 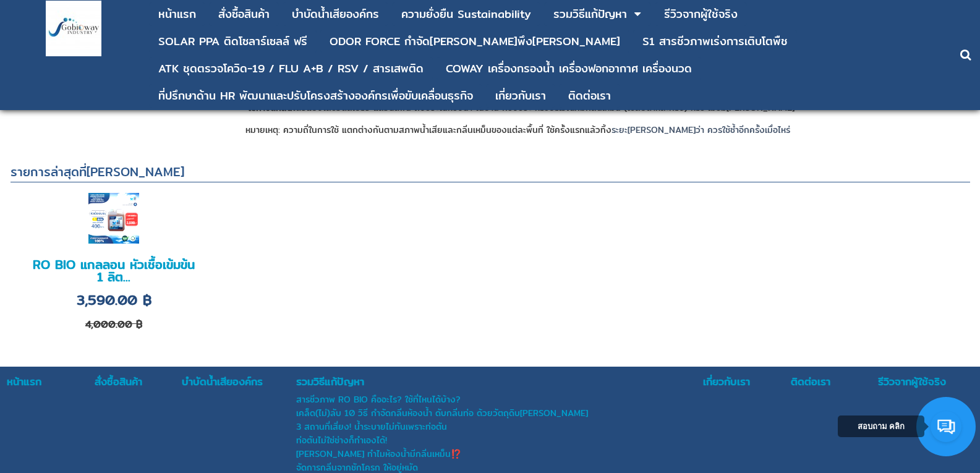 I want to click on a: 3 สถานที่เสี่ยง! น้ำระบายไม่ทันเพราะท่อตัน, so click(x=498, y=427).